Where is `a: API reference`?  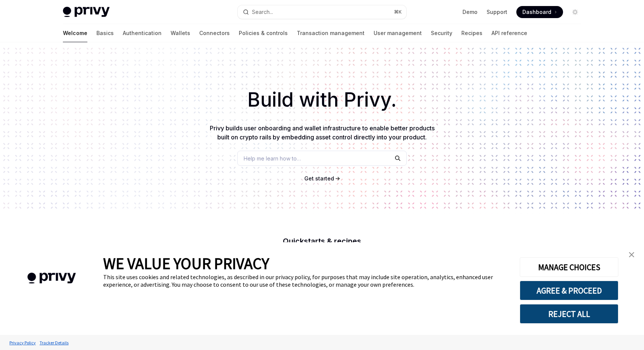
a: API reference is located at coordinates (509, 33).